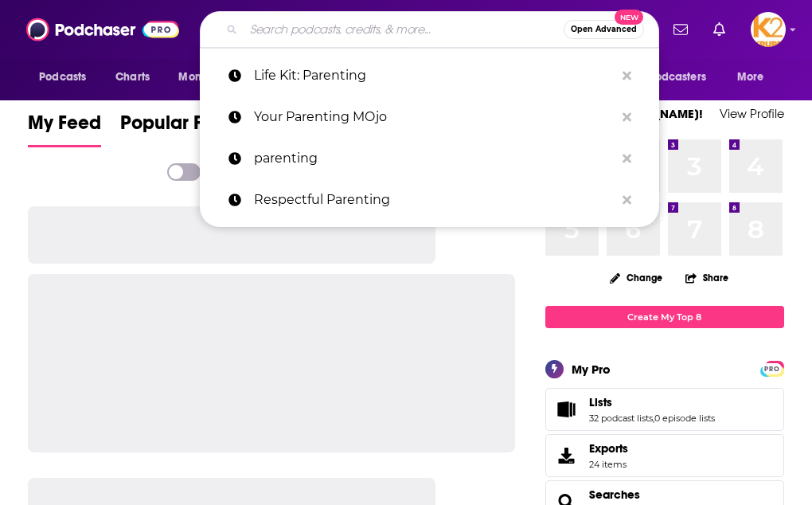 This screenshot has width=812, height=505. What do you see at coordinates (207, 77) in the screenshot?
I see `span: Monitoring` at bounding box center [207, 77].